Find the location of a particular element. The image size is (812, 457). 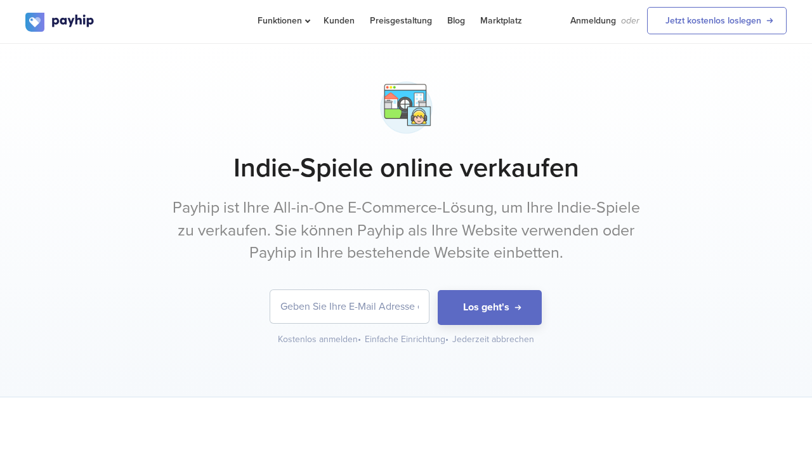

span: Funktionen is located at coordinates (283, 20).